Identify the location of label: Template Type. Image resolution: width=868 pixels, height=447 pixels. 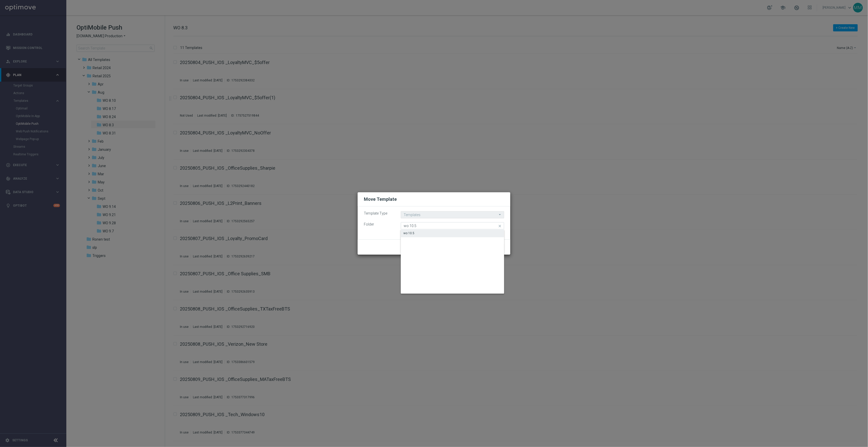
(379, 213).